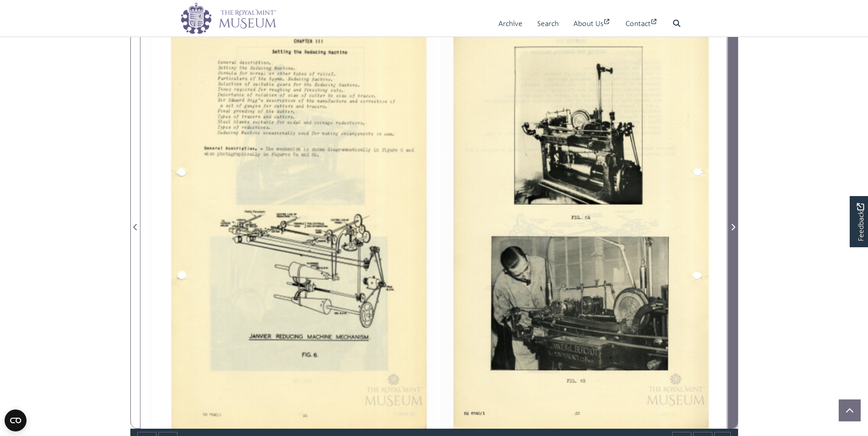 The width and height of the screenshot is (868, 436). What do you see at coordinates (135, 222) in the screenshot?
I see `button: Previous Page` at bounding box center [135, 222].